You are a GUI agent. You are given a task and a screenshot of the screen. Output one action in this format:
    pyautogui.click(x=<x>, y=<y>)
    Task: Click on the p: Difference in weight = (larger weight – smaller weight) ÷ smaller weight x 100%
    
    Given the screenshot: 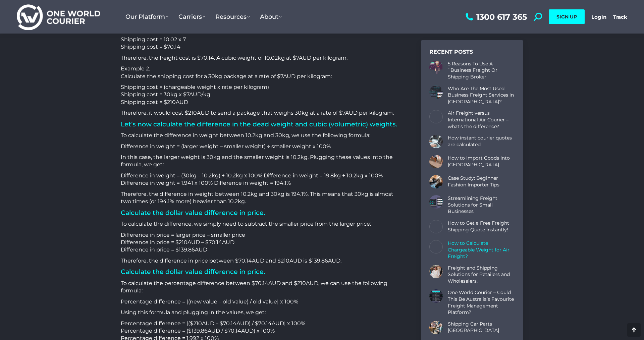 What is the action you would take?
    pyautogui.click(x=263, y=146)
    